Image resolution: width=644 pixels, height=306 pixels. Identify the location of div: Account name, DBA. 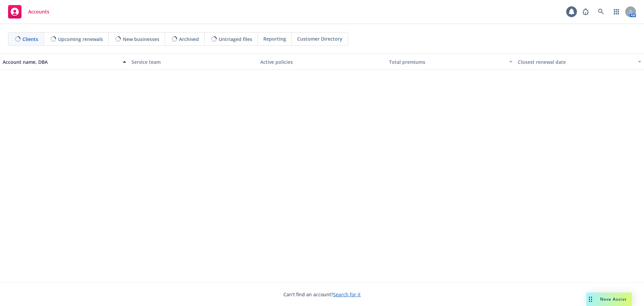
(61, 61).